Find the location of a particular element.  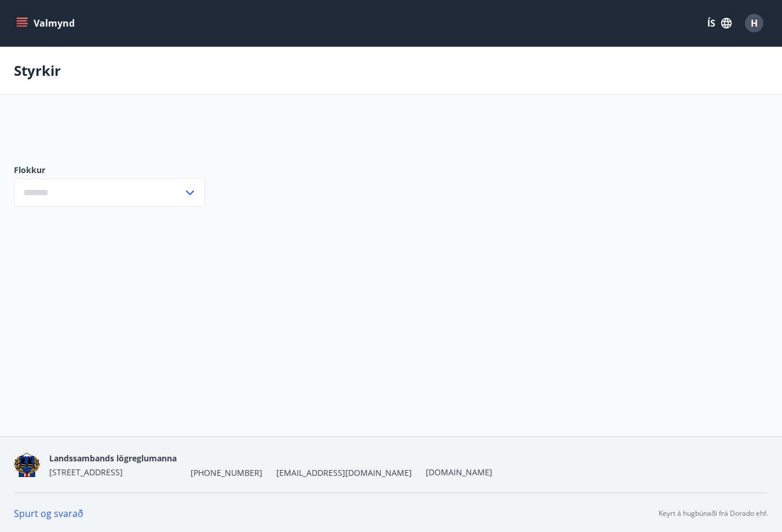

p: Styrkir is located at coordinates (37, 71).